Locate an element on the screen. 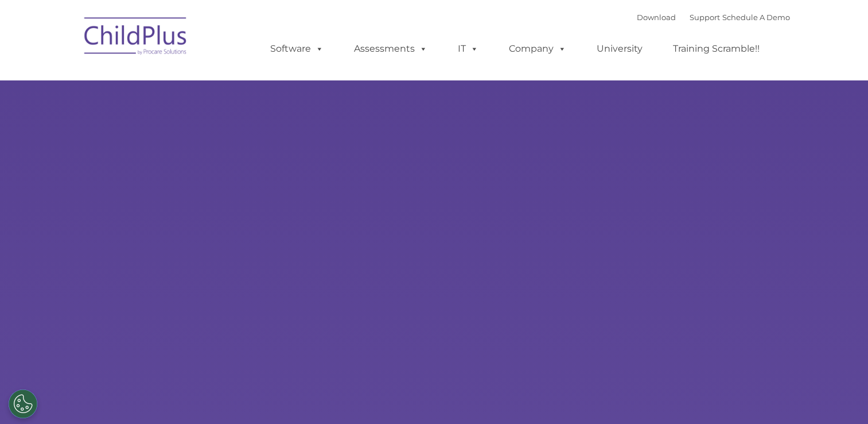 The height and width of the screenshot is (424, 868). a: Software is located at coordinates (296, 49).